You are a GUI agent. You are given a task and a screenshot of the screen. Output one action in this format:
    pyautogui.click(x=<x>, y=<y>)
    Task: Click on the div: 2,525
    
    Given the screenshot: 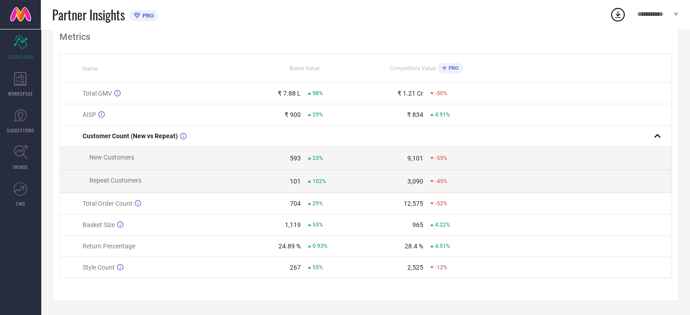 What is the action you would take?
    pyautogui.click(x=415, y=268)
    